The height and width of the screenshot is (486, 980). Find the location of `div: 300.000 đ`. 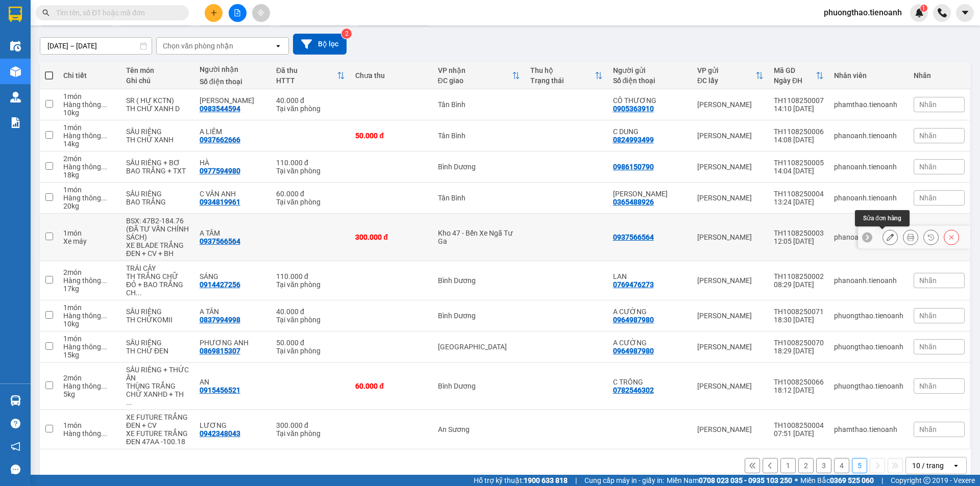

div: 300.000 đ is located at coordinates (391, 237).